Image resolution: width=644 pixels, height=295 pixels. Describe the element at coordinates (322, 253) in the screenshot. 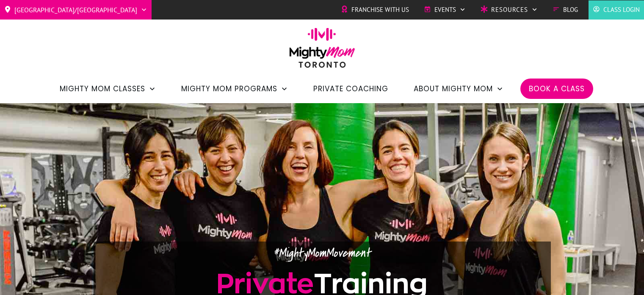

I see `p: #MightyMomMovement` at that location.